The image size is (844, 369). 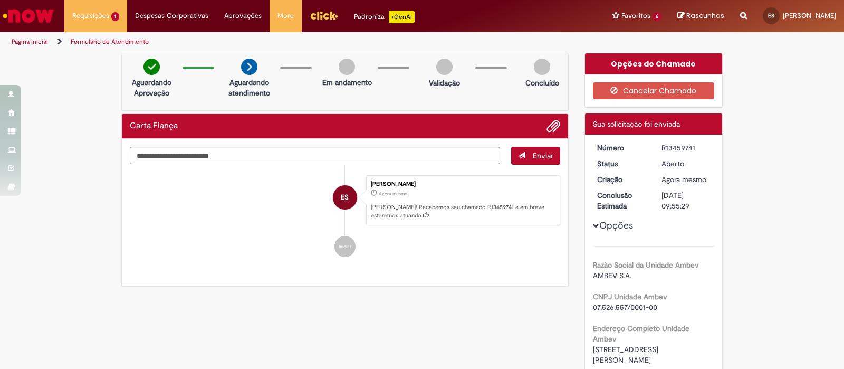 What do you see at coordinates (621, 179) in the screenshot?
I see `dt: Criação` at bounding box center [621, 179].